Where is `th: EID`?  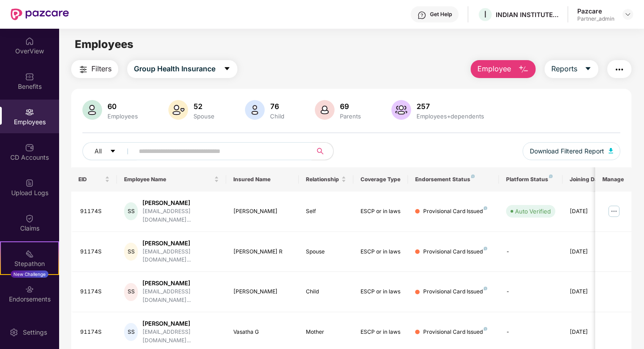
th: EID is located at coordinates (94, 179).